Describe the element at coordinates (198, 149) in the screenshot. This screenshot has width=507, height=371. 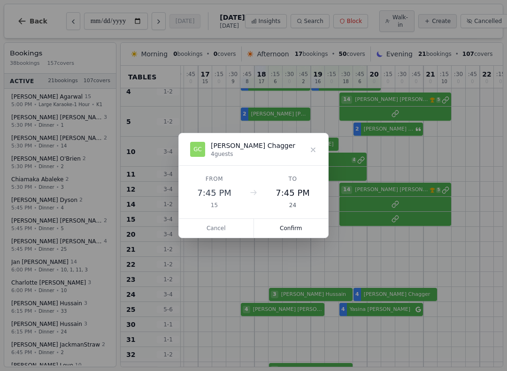
I see `div: GC` at that location.